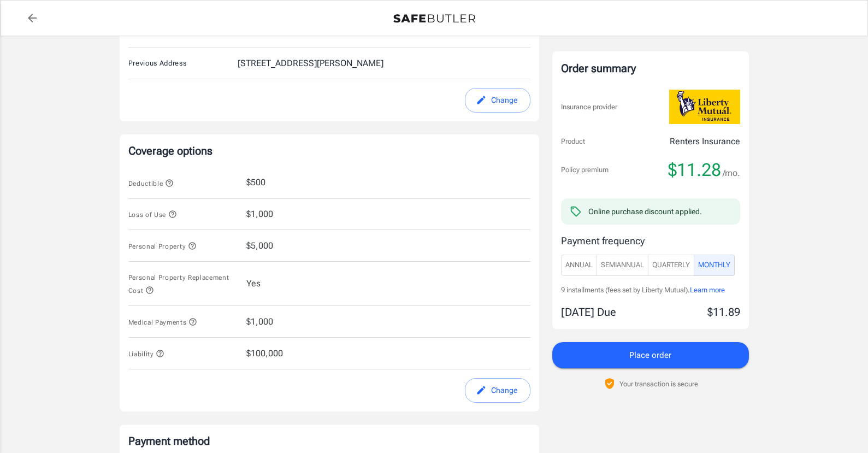 The width and height of the screenshot is (868, 453). I want to click on span: Place order, so click(650, 356).